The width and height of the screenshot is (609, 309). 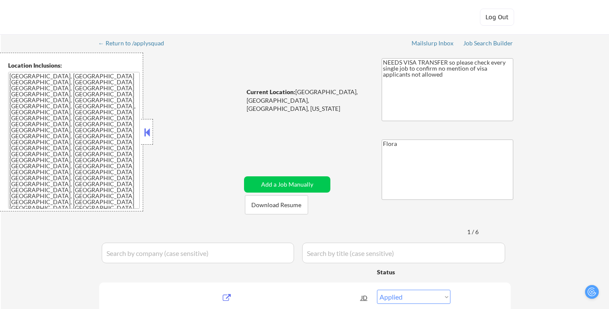 I want to click on div: Location Inclusions:, so click(x=74, y=65).